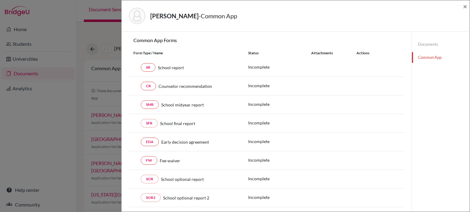 Image resolution: width=470 pixels, height=212 pixels. I want to click on a: SR, so click(148, 68).